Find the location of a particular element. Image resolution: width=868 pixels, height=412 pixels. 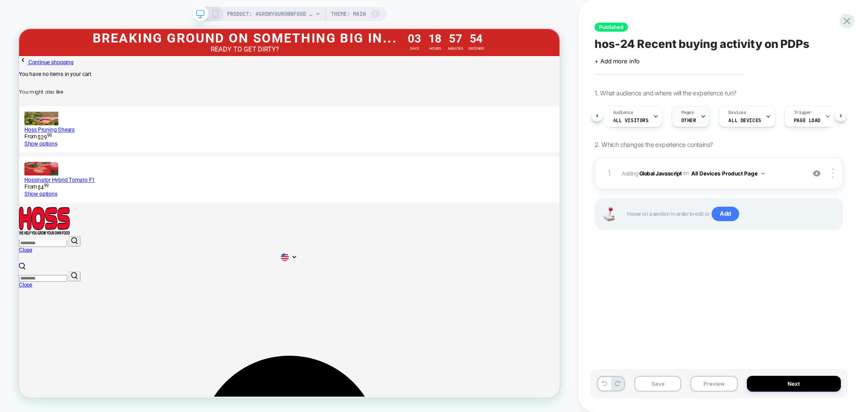

div: Seconds is located at coordinates (610, 26).